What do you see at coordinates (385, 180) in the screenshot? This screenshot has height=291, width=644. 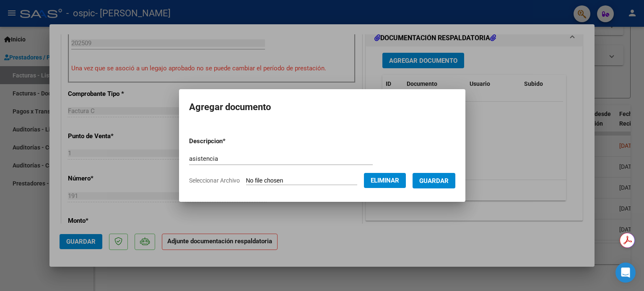 I see `span: Eliminar` at bounding box center [385, 180].